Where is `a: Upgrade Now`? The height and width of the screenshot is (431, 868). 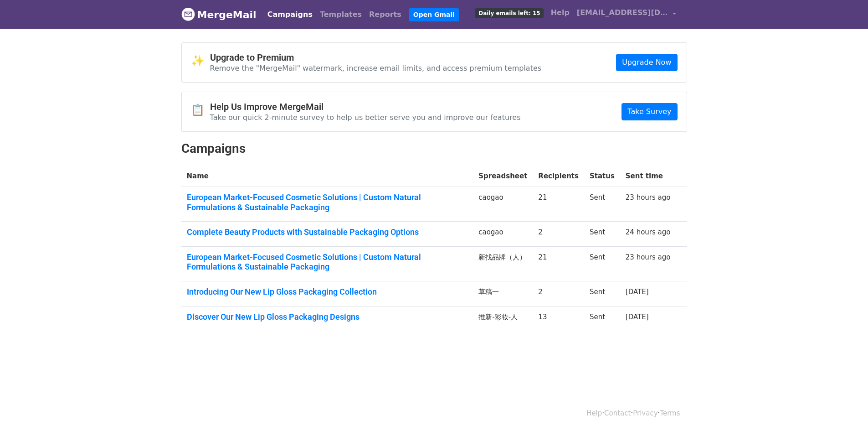 a: Upgrade Now is located at coordinates (647, 62).